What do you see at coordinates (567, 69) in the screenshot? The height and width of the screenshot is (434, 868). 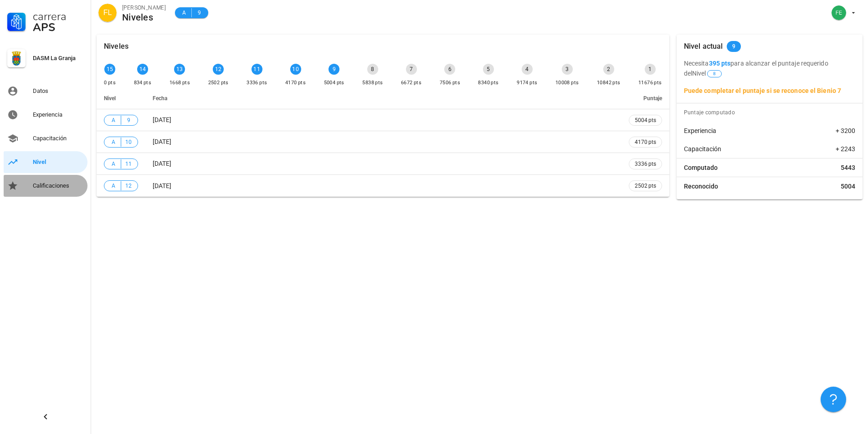 I see `div: 3` at bounding box center [567, 69].